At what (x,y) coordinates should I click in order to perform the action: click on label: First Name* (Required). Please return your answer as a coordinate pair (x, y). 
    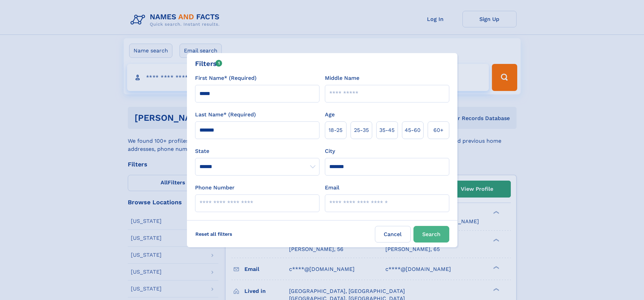
    Looking at the image, I should click on (225, 78).